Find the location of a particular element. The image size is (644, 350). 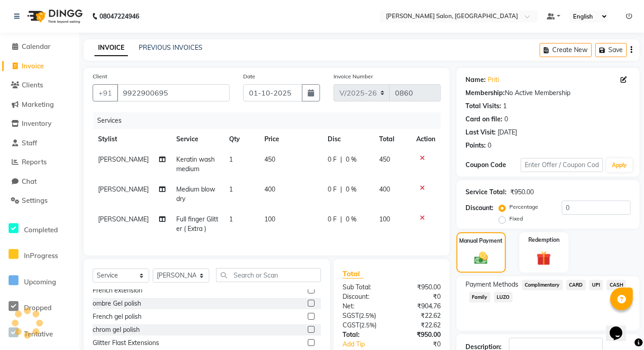

span: Complimentary is located at coordinates (543, 285).